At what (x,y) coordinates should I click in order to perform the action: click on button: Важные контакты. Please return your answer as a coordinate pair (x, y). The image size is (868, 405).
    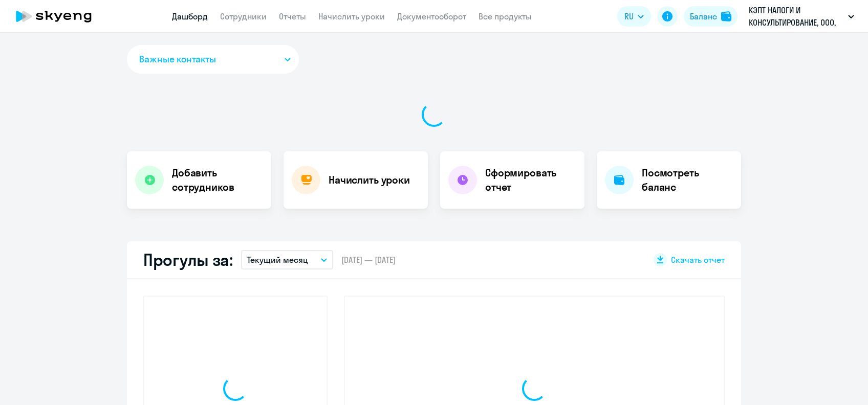
    Looking at the image, I should click on (213, 59).